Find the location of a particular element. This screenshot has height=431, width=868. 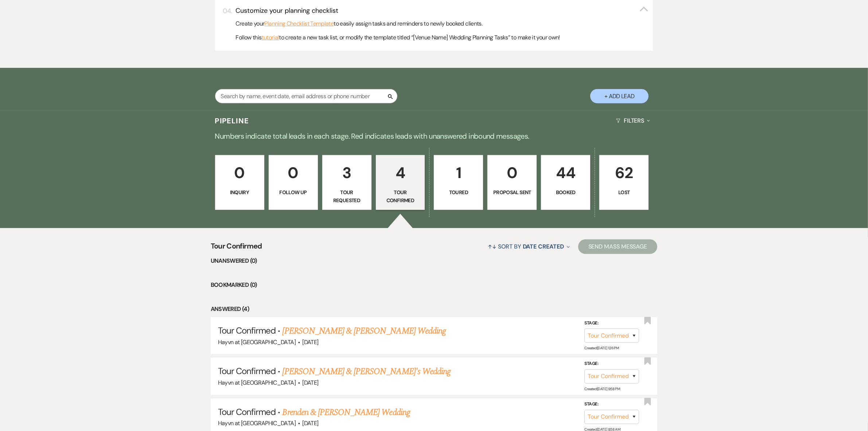

li: Answered (4) is located at coordinates (434, 309).